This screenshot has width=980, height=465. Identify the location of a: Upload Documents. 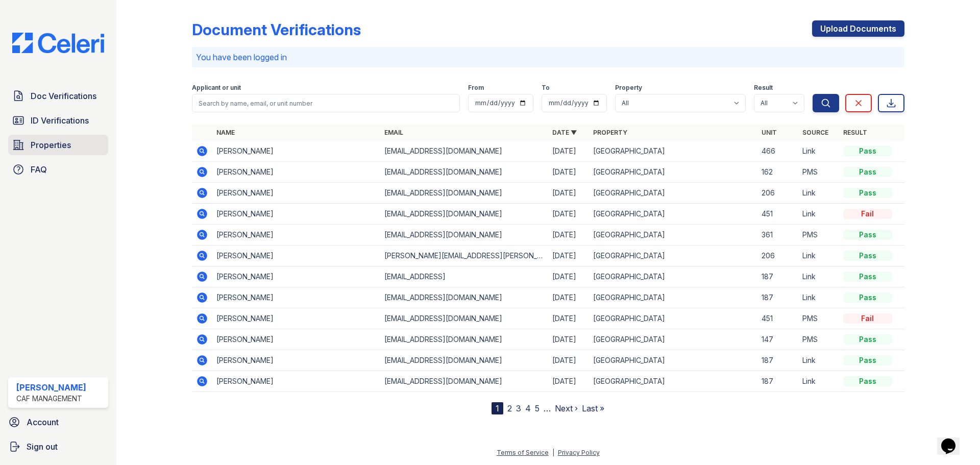
(858, 28).